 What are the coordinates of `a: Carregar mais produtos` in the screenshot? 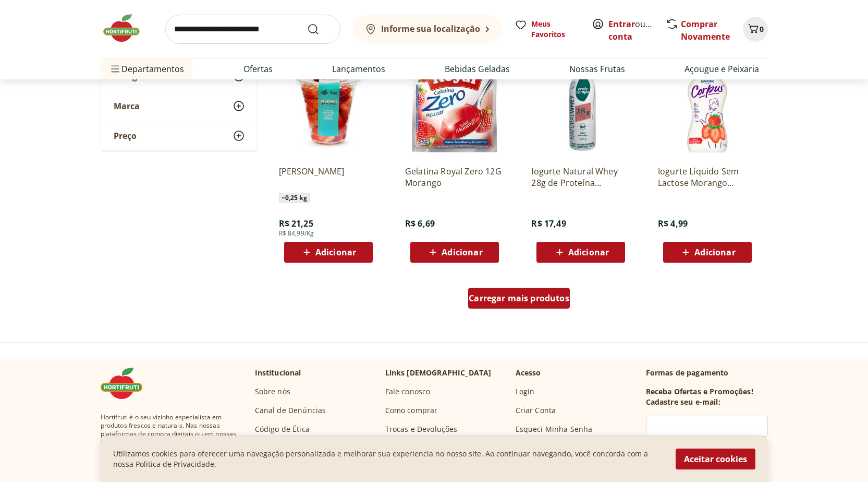 It's located at (519, 300).